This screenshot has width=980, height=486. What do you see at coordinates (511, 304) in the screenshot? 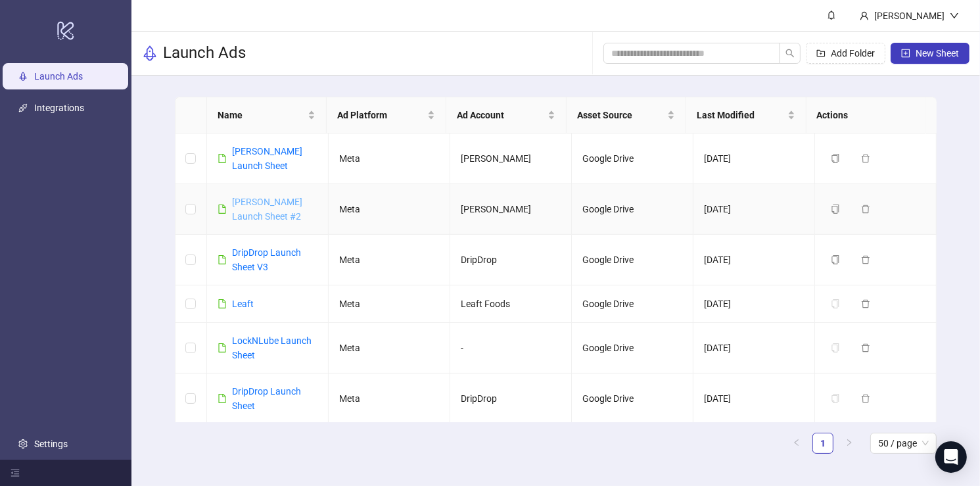
I see `td: Leaft Foods` at bounding box center [511, 304].